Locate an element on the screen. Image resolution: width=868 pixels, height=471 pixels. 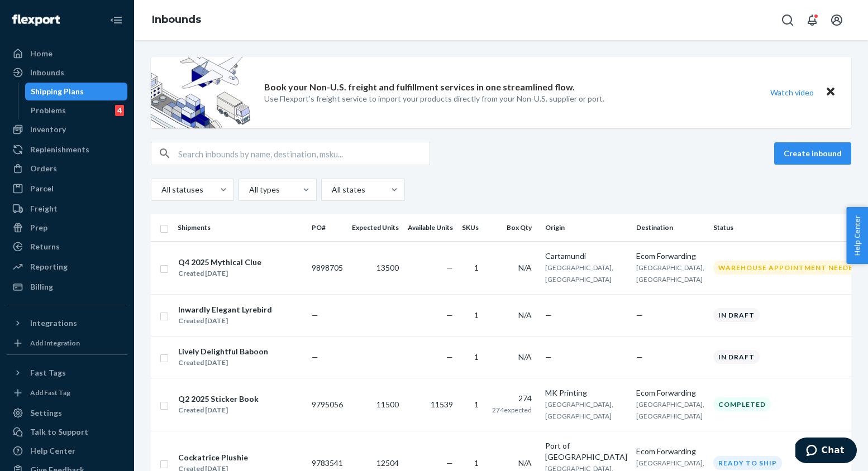
div: Cartamundi is located at coordinates (586, 256).